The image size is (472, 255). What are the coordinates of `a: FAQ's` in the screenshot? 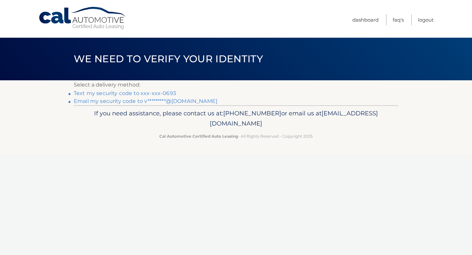 It's located at (399, 20).